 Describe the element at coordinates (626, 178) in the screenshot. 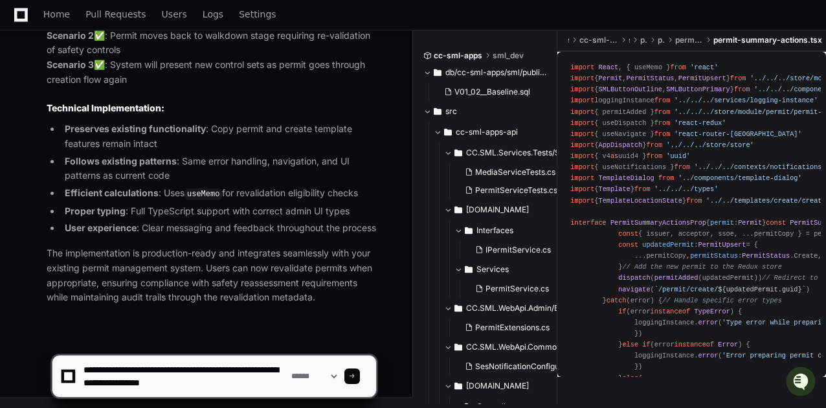

I see `span: TemplateDialog` at that location.